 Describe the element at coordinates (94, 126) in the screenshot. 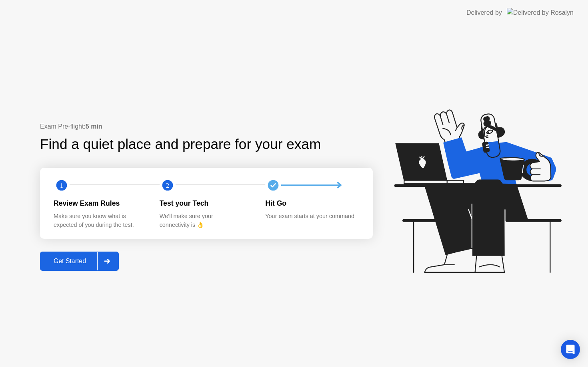

I see `b: 5 min` at that location.